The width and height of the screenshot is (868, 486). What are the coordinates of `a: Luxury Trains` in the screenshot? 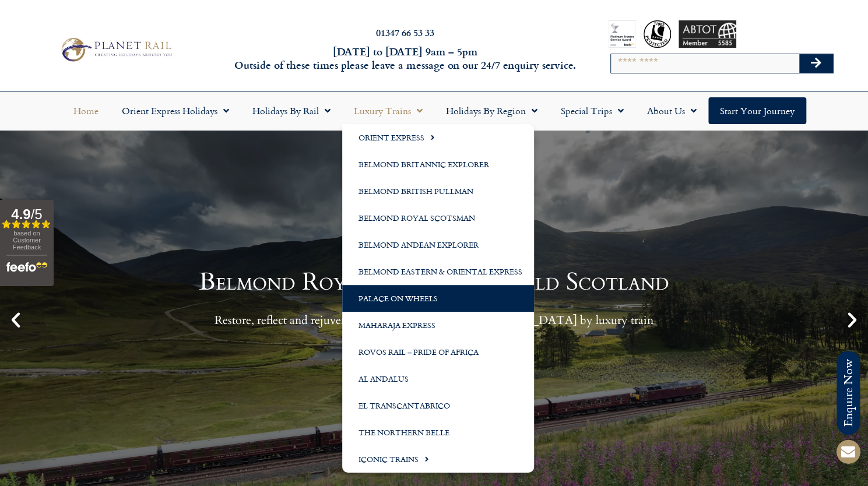 It's located at (389, 111).